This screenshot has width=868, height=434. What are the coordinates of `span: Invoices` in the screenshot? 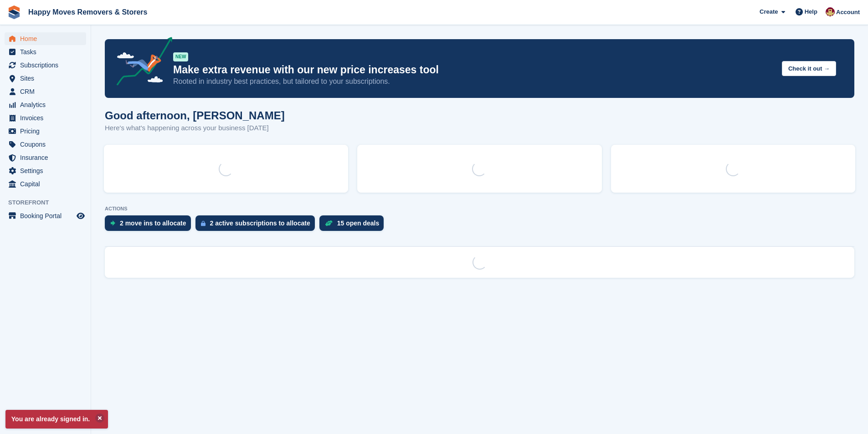 It's located at (48, 118).